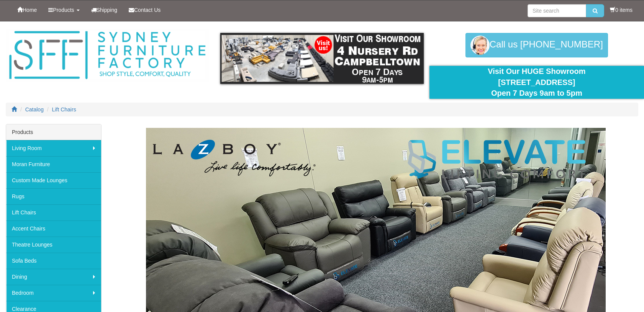 The height and width of the screenshot is (312, 644). Describe the element at coordinates (557, 11) in the screenshot. I see `input: Site search` at that location.